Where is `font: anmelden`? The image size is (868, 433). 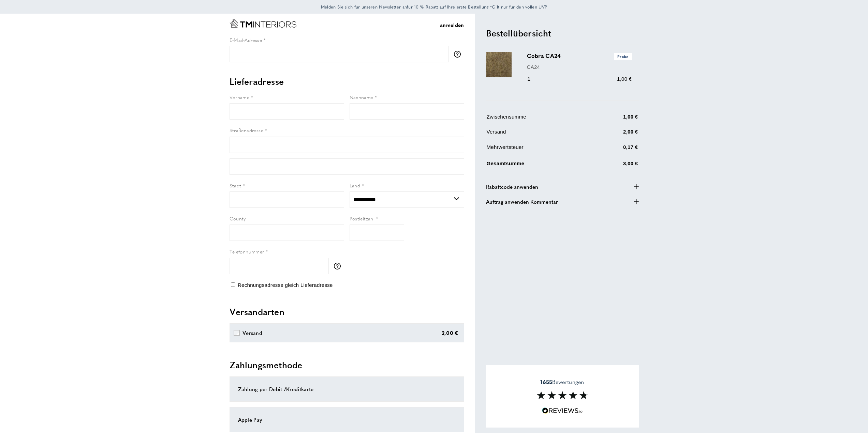 font: anmelden is located at coordinates (452, 25).